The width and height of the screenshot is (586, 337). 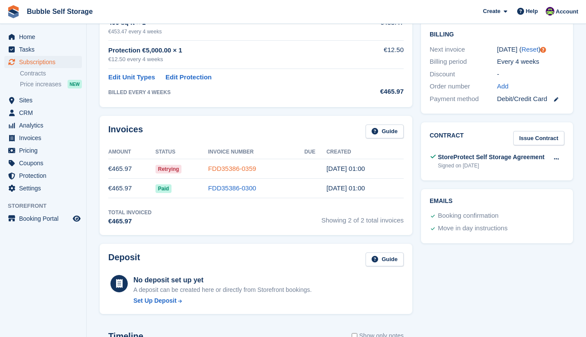 I want to click on a: FDD35386-0359, so click(x=232, y=168).